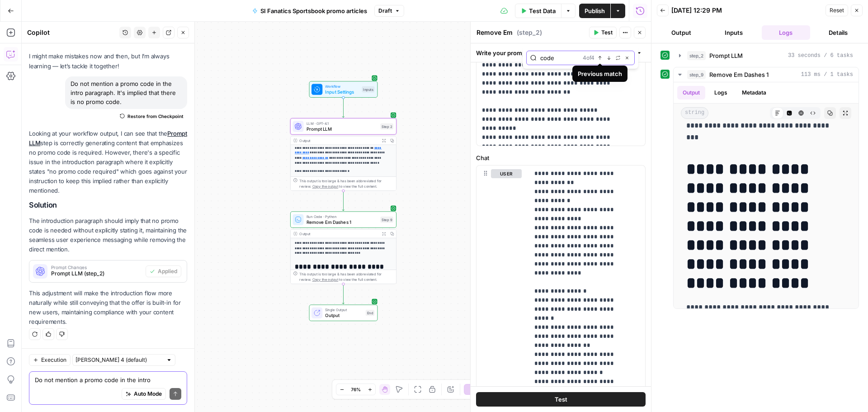 The width and height of the screenshot is (868, 412). Describe the element at coordinates (836, 11) in the screenshot. I see `span: Reset` at that location.